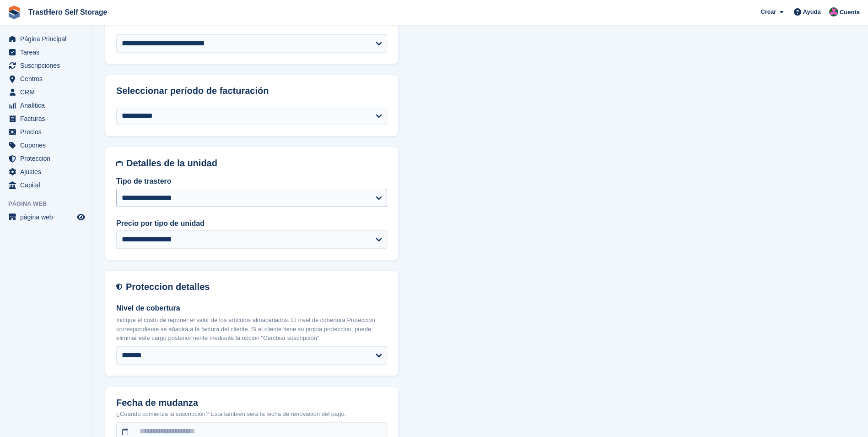  Describe the element at coordinates (48, 159) in the screenshot. I see `span: Proteccion` at that location.